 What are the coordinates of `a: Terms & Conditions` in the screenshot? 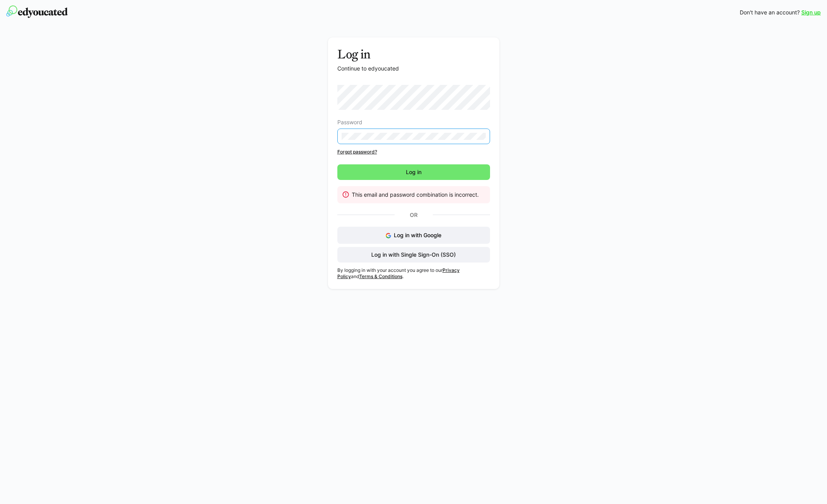 It's located at (380, 276).